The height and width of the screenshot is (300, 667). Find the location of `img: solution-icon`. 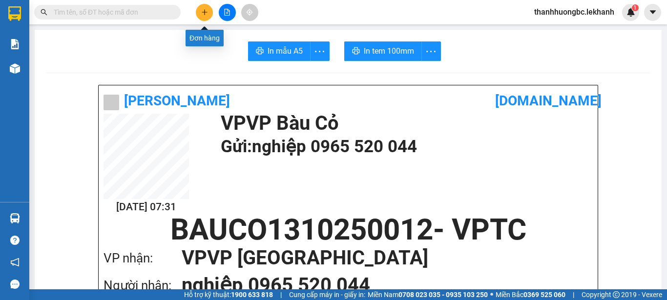

img: solution-icon is located at coordinates (15, 44).